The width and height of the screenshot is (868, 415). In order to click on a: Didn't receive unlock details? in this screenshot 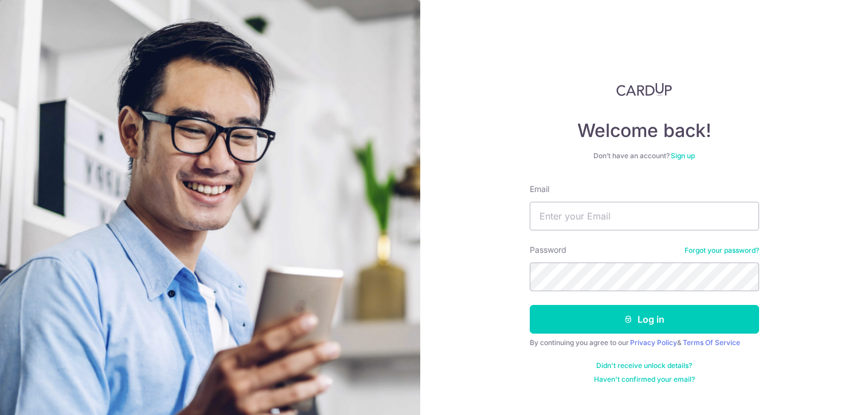, I will do `click(644, 365)`.